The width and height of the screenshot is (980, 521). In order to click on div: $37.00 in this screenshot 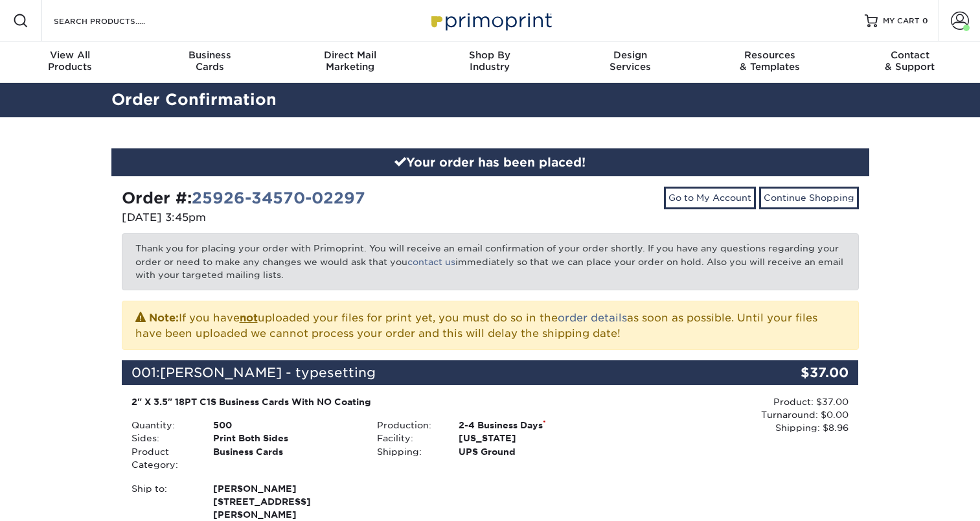, I will do `click(798, 373)`.